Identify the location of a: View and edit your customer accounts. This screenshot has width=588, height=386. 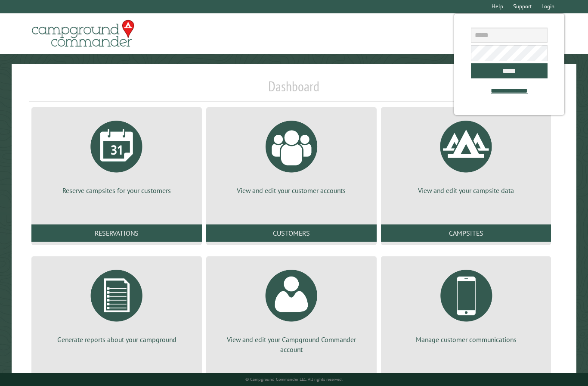
(291, 155).